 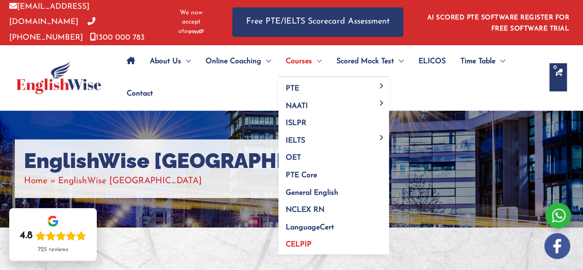 What do you see at coordinates (136, 94) in the screenshot?
I see `a: Contact` at bounding box center [136, 94].